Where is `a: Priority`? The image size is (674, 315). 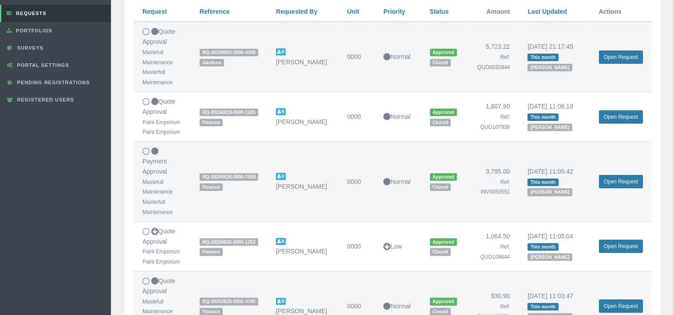
a: Priority is located at coordinates (394, 12).